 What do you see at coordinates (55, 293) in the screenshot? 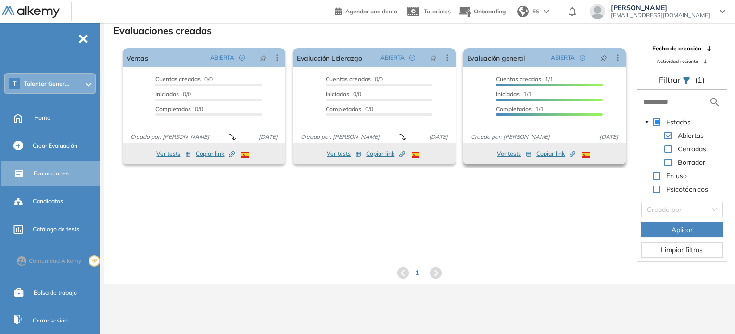
I see `span: Bolsa de trabajo` at bounding box center [55, 293].